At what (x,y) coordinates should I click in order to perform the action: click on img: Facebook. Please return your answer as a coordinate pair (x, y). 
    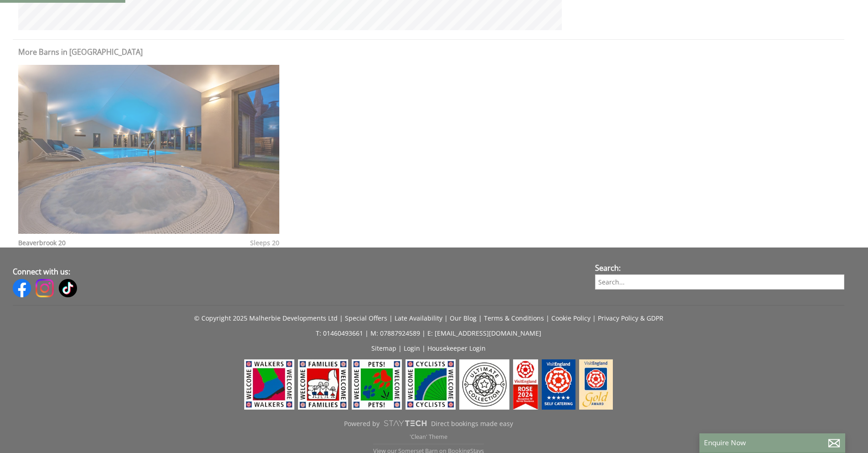
    Looking at the image, I should click on (22, 288).